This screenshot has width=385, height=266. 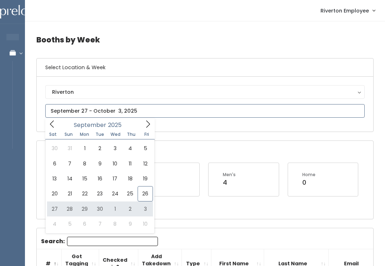 What do you see at coordinates (85, 194) in the screenshot?
I see `span: September 22, 2025` at bounding box center [85, 194].